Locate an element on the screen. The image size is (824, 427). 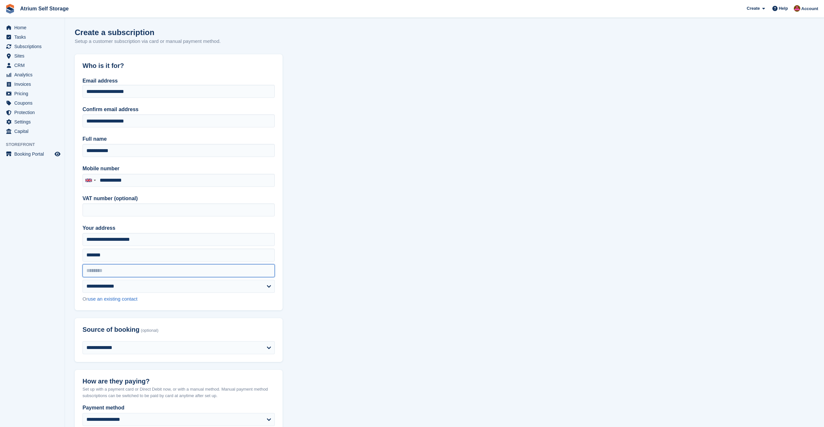
label: Full name is located at coordinates (179, 139).